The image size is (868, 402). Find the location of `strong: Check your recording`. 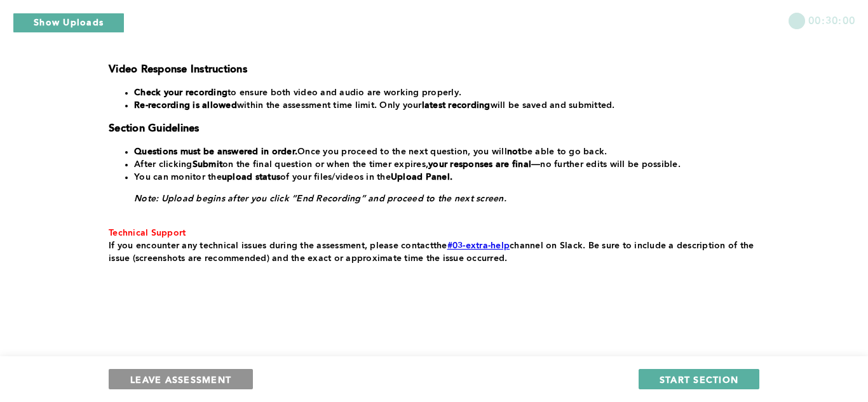

strong: Check your recording is located at coordinates (181, 93).